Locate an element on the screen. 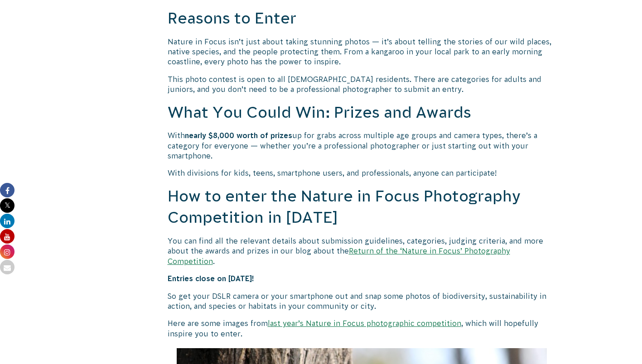 Image resolution: width=642 pixels, height=364 pixels. p: So get your DSLR camera or your smartphone out and snap some photos of biodiversity, sustainabili... is located at coordinates (362, 301).